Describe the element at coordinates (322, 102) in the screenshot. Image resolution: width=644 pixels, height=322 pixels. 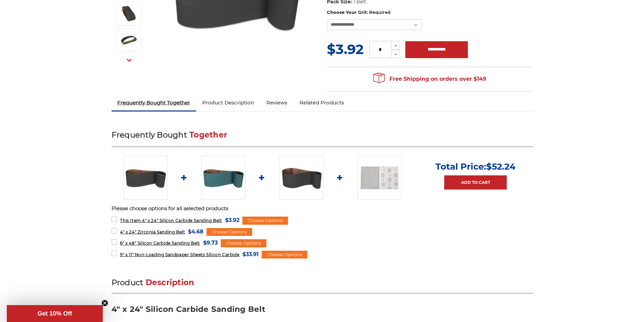
I see `a: Related Products` at that location.